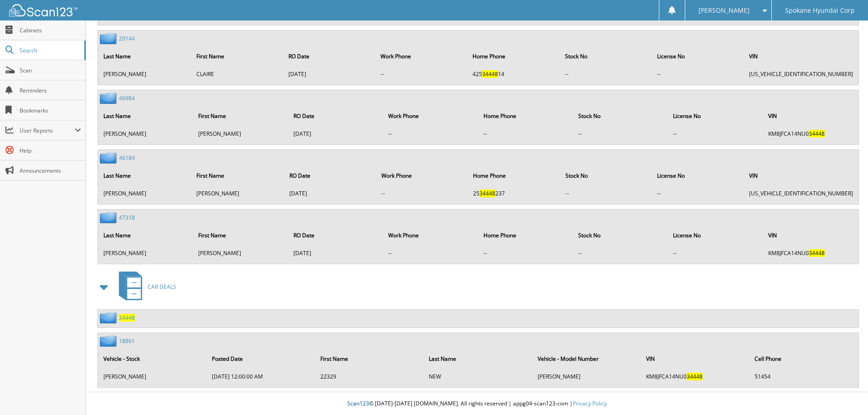  What do you see at coordinates (589, 404) in the screenshot?
I see `a: Privacy Policy` at bounding box center [589, 404].